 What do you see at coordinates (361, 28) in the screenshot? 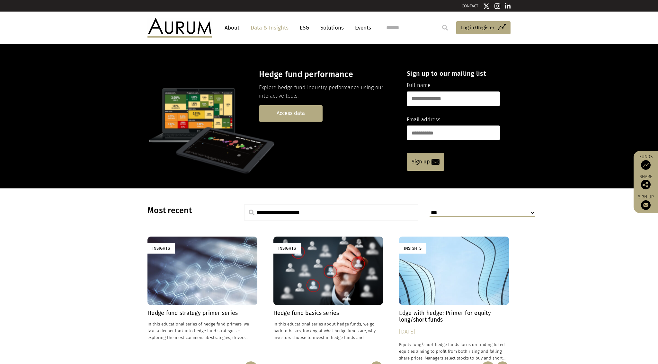
I see `a: Events` at bounding box center [361, 28].